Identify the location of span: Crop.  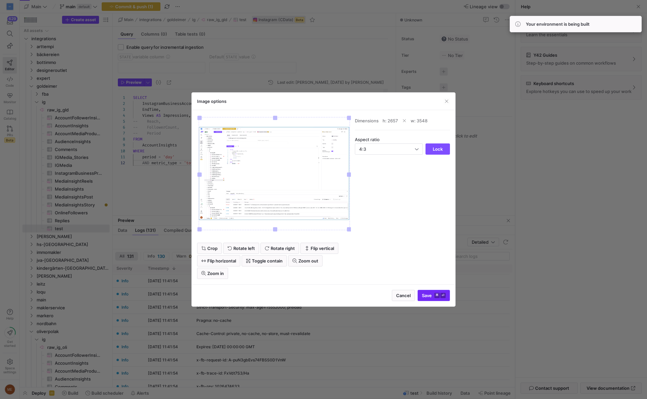
(212, 249).